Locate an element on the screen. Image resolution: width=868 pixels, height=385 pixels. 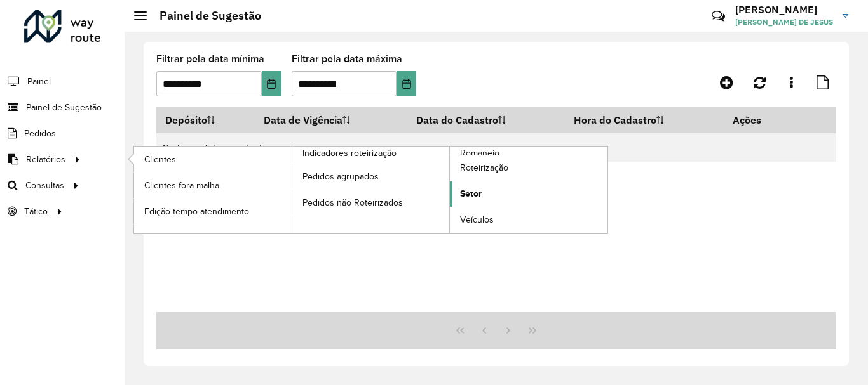
span: Tático is located at coordinates (35, 211).